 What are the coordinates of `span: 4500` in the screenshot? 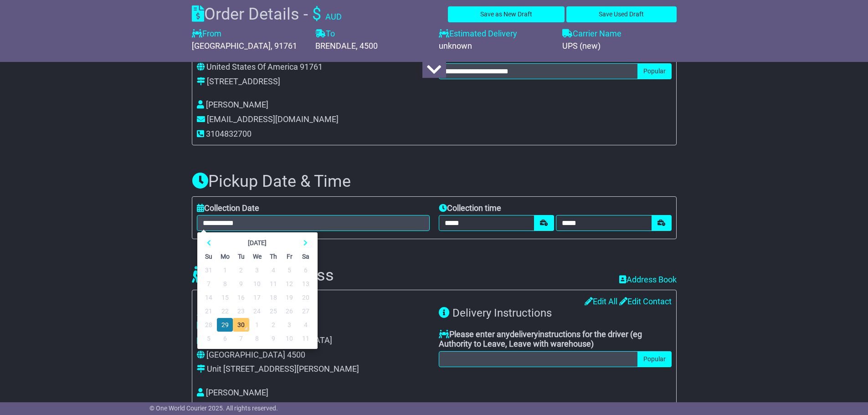 It's located at (296, 355).